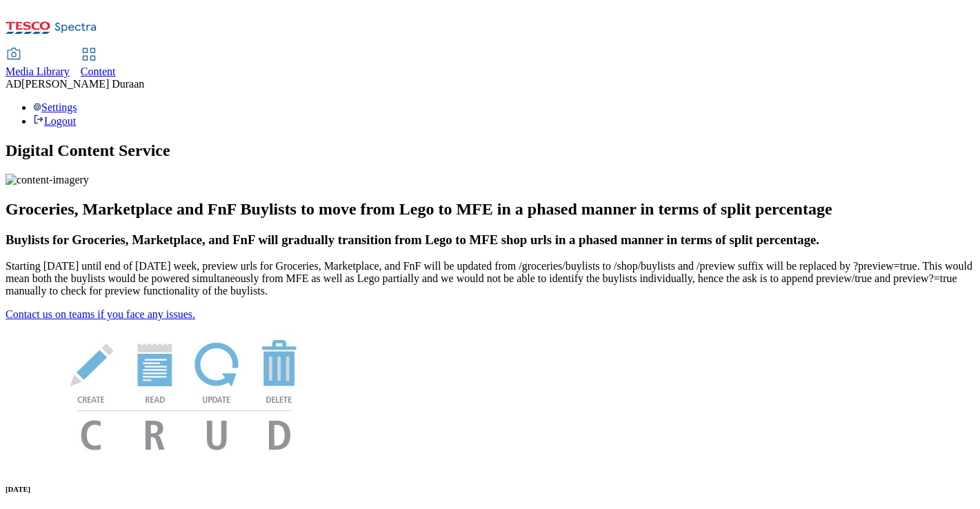 This screenshot has width=980, height=509. I want to click on a: Contact us on teams if you face any issues., so click(100, 314).